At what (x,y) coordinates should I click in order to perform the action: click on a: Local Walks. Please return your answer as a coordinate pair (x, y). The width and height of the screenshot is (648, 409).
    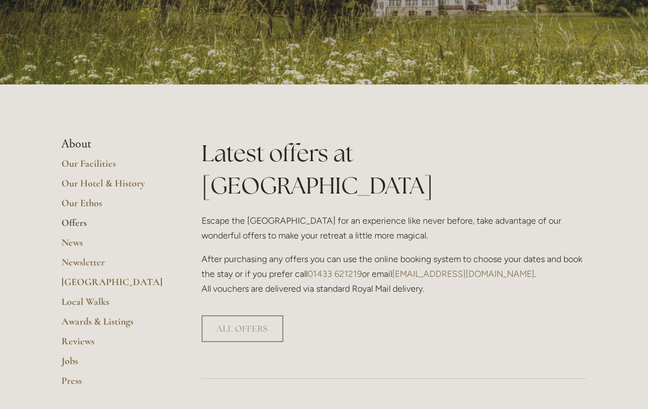
    Looking at the image, I should click on (114, 306).